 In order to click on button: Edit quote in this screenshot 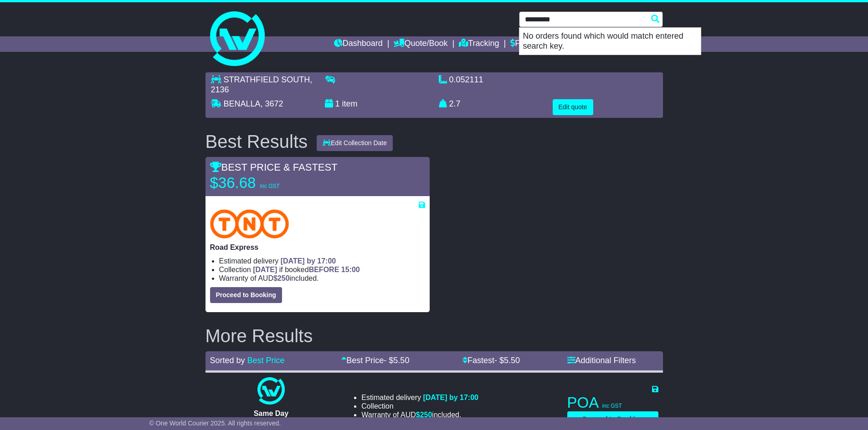, I will do `click(573, 107)`.